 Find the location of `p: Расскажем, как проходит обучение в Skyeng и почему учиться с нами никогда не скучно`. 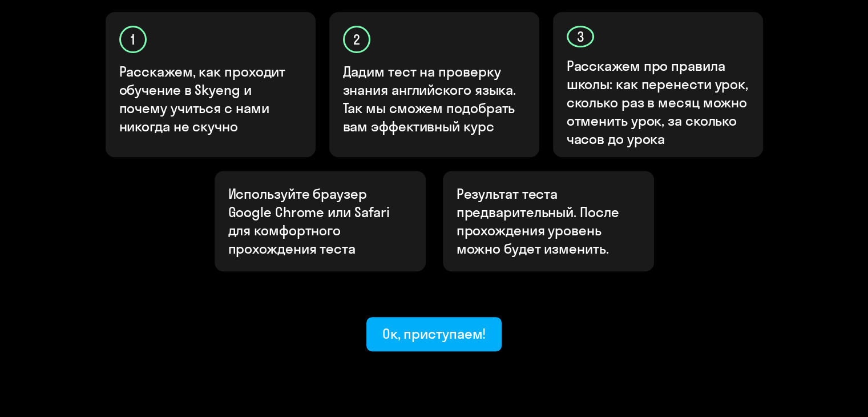

p: Расскажем, как проходит обучение в Skyeng и почему учиться с нами никогда не скучно is located at coordinates (211, 99).